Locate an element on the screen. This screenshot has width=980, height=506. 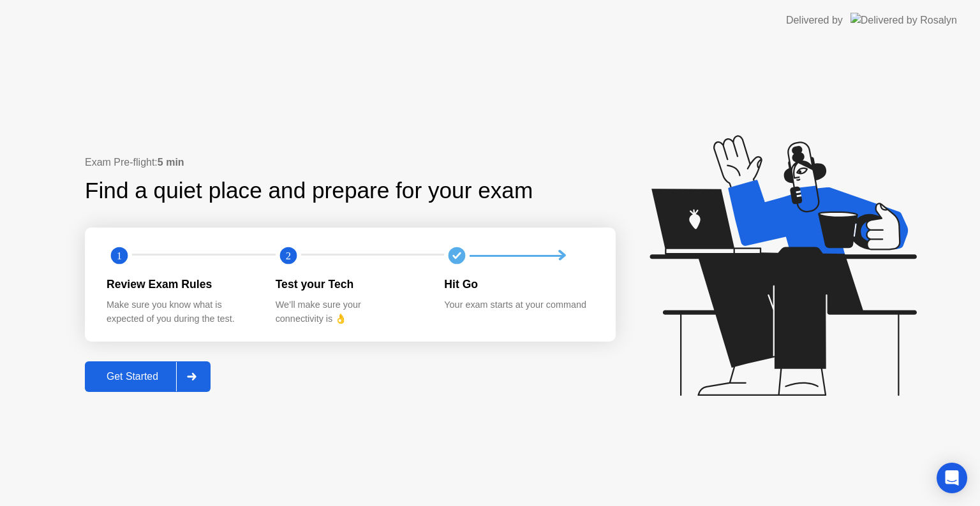
button: Get Started is located at coordinates (148, 377).